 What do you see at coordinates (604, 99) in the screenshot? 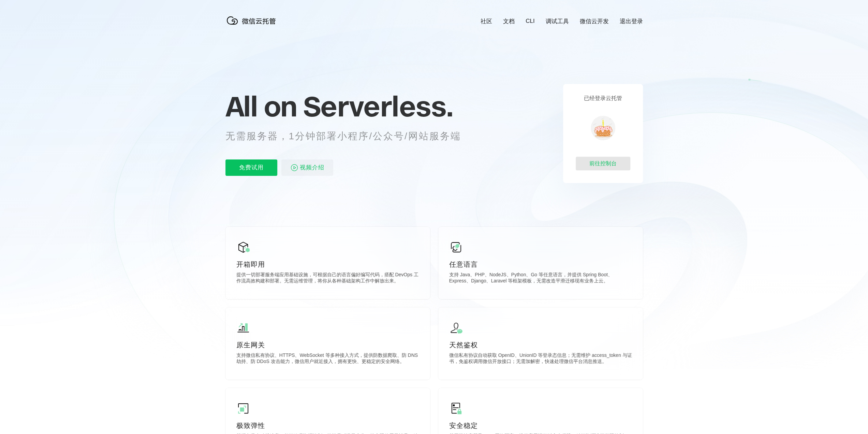
I see `p: 已经登录云托管` at bounding box center [604, 99].